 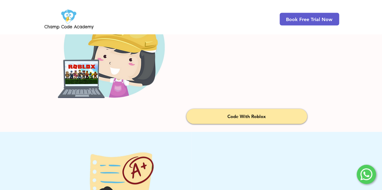 I want to click on span: Book Free Trial Now, so click(x=309, y=19).